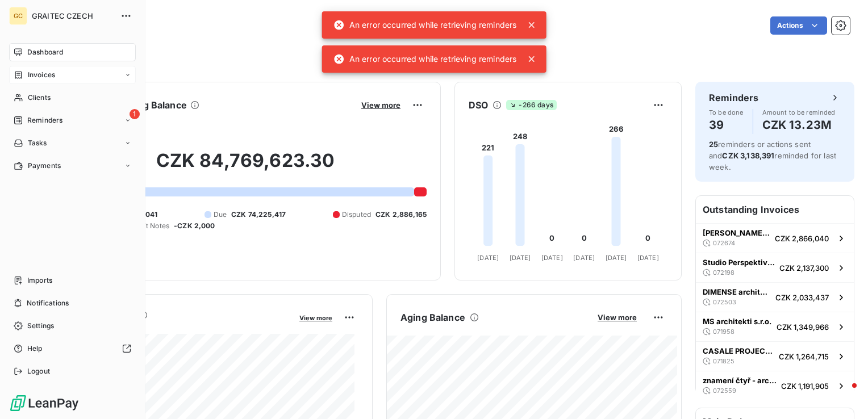 Image resolution: width=868 pixels, height=419 pixels. Describe the element at coordinates (804, 268) in the screenshot. I see `span: CZK 2,137,300` at that location.